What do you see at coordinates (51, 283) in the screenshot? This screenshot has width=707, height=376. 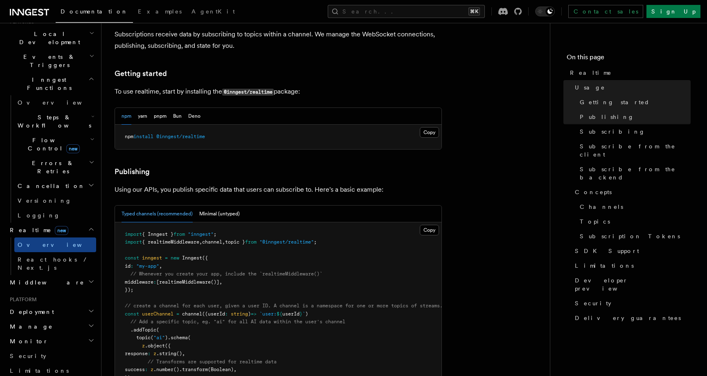 I see `button: Middleware` at bounding box center [51, 283].